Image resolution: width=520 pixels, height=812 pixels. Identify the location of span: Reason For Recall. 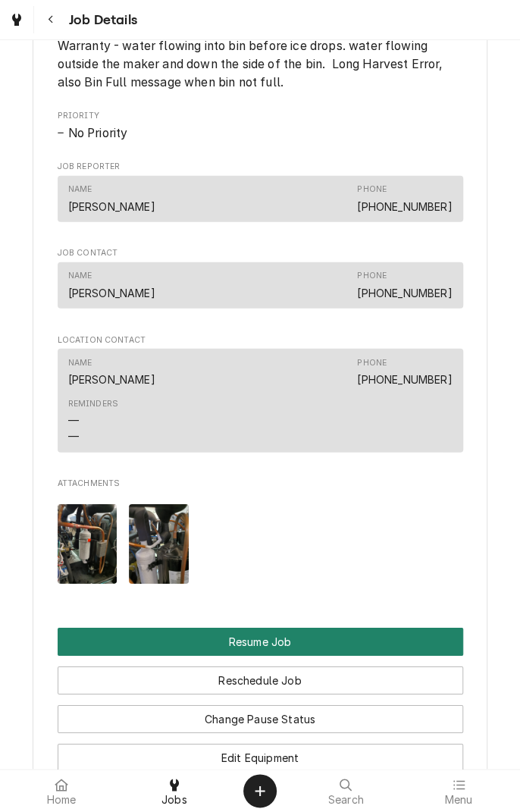
(260, 64).